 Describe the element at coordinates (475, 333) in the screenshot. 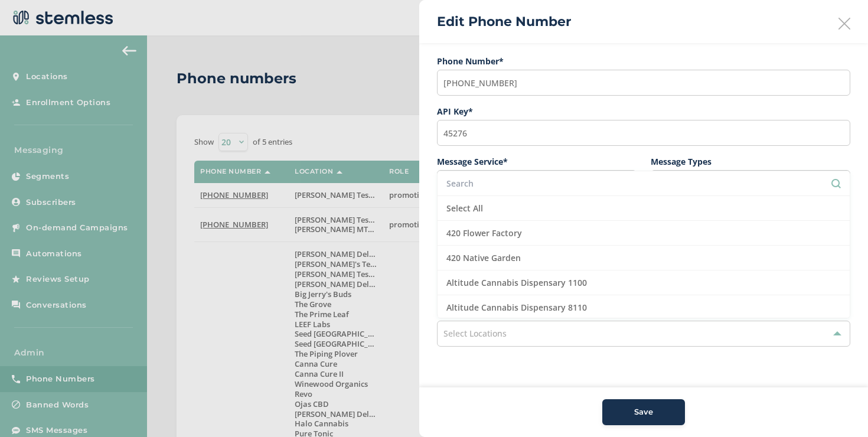

I see `span: Select Locations` at that location.